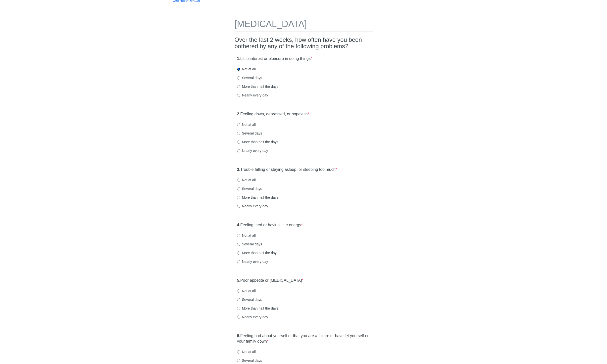 The image size is (607, 364). Describe the element at coordinates (239, 114) in the screenshot. I see `strong: 2.` at that location.